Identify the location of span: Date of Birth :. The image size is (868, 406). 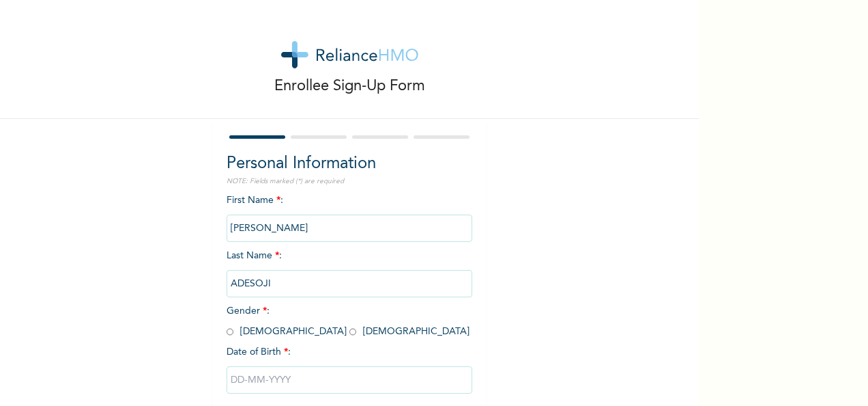
(259, 351).